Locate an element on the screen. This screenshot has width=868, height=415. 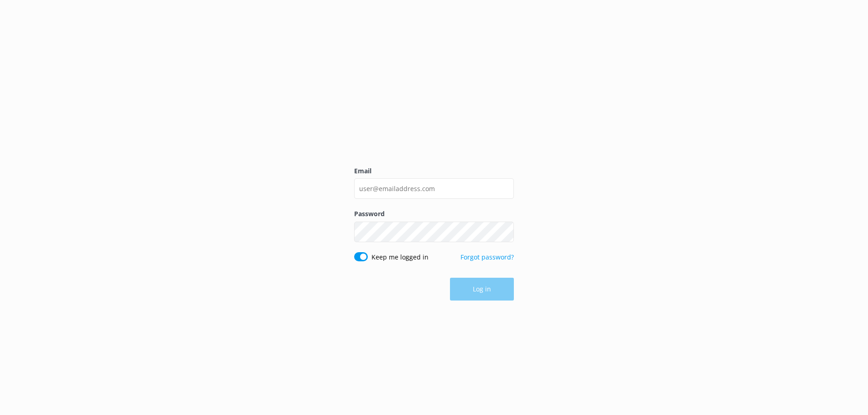
label: Password is located at coordinates (434, 213).